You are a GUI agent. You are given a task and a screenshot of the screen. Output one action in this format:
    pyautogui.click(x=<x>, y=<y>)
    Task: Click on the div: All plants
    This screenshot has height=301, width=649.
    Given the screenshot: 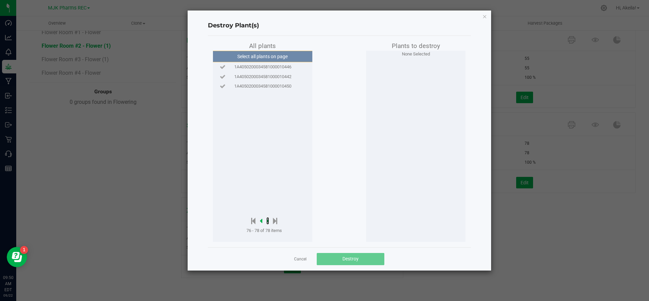 What is the action you would take?
    pyautogui.click(x=262, y=46)
    